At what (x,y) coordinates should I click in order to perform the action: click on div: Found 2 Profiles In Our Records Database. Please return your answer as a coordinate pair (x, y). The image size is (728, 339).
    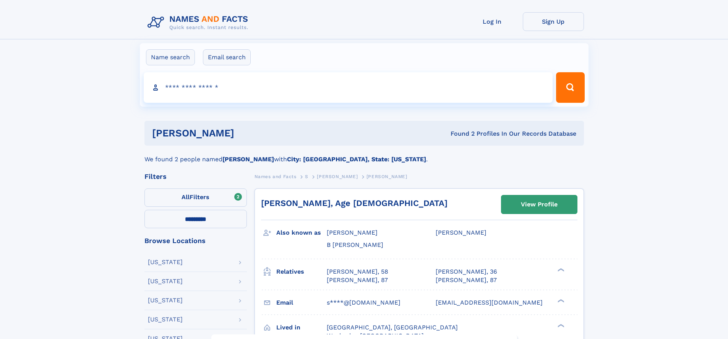
    Looking at the image, I should click on (459, 134).